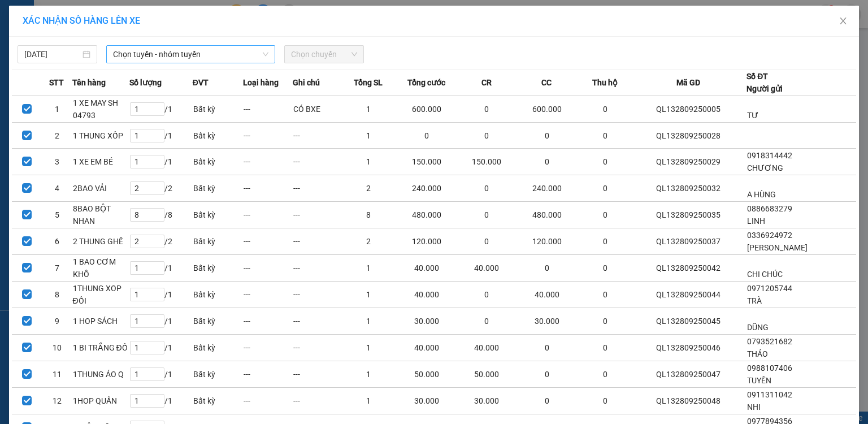  Describe the element at coordinates (688, 215) in the screenshot. I see `td: QL132809250035` at that location.